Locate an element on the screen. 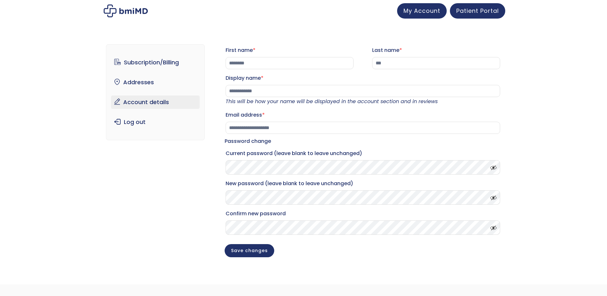  div: My account is located at coordinates (126, 11).